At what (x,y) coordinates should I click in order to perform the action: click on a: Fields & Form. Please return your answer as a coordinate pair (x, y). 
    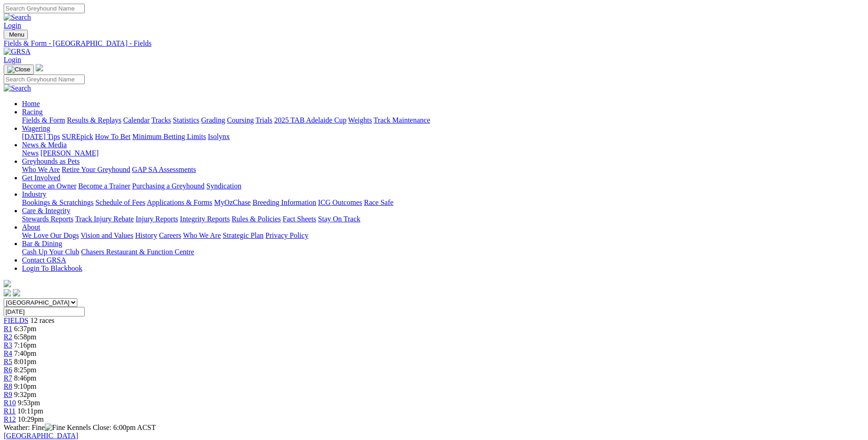
    Looking at the image, I should click on (43, 120).